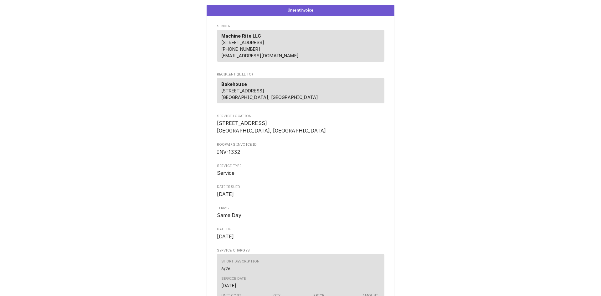  What do you see at coordinates (300, 74) in the screenshot?
I see `span: Recipient (Bill To)` at bounding box center [300, 74].